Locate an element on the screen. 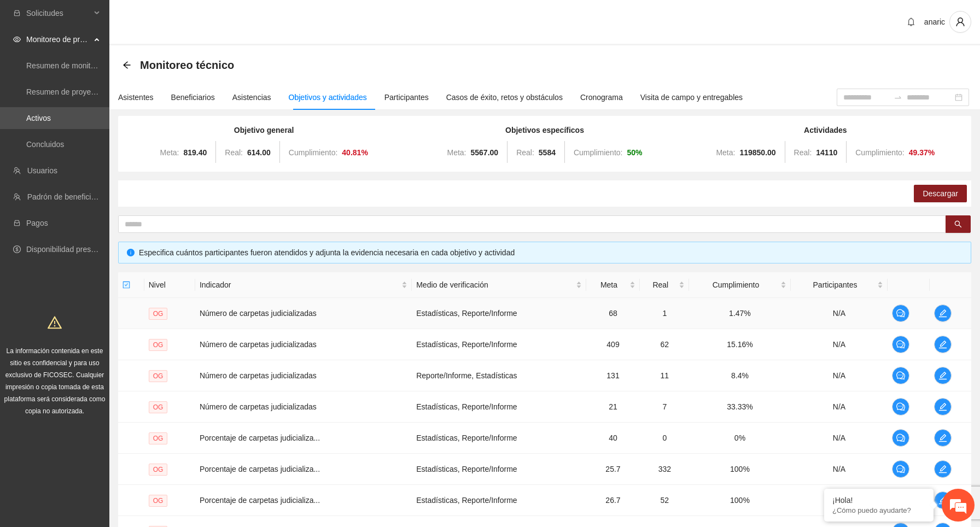  p: ¿Cómo puedo ayudarte? is located at coordinates (879, 510).